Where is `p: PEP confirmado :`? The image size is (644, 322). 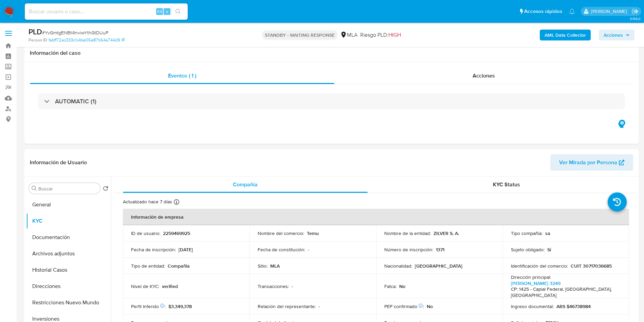
p: PEP confirmado : is located at coordinates (404, 306).